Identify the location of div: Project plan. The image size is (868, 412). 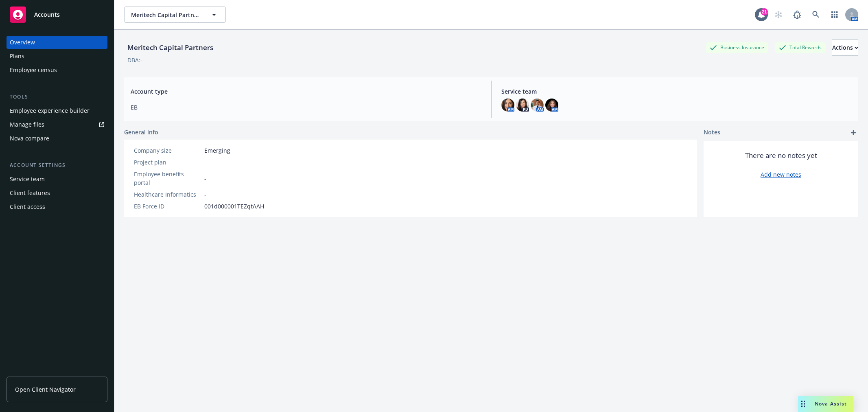
(167, 162).